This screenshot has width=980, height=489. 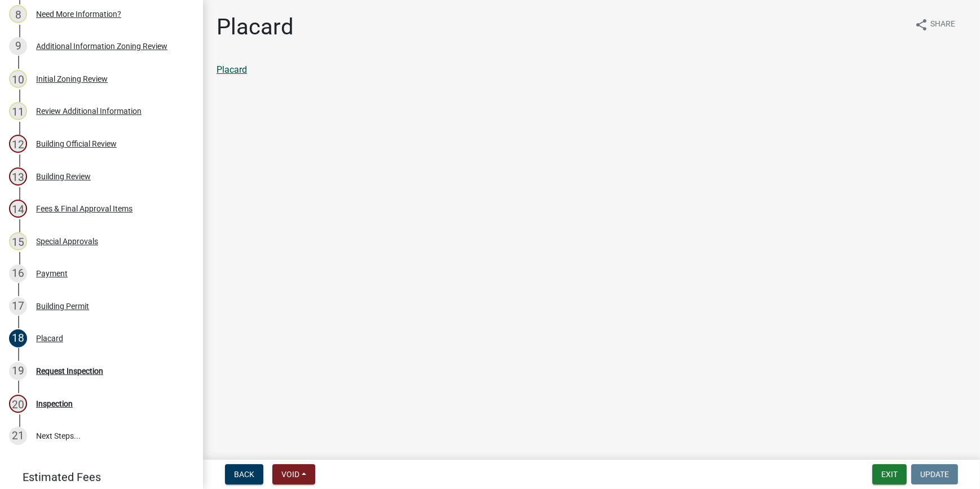 What do you see at coordinates (255, 27) in the screenshot?
I see `h1: Placard` at bounding box center [255, 27].